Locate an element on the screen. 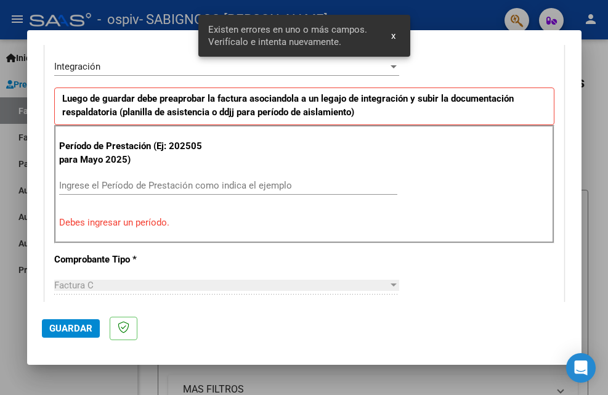  span: Guardar is located at coordinates (71, 328).